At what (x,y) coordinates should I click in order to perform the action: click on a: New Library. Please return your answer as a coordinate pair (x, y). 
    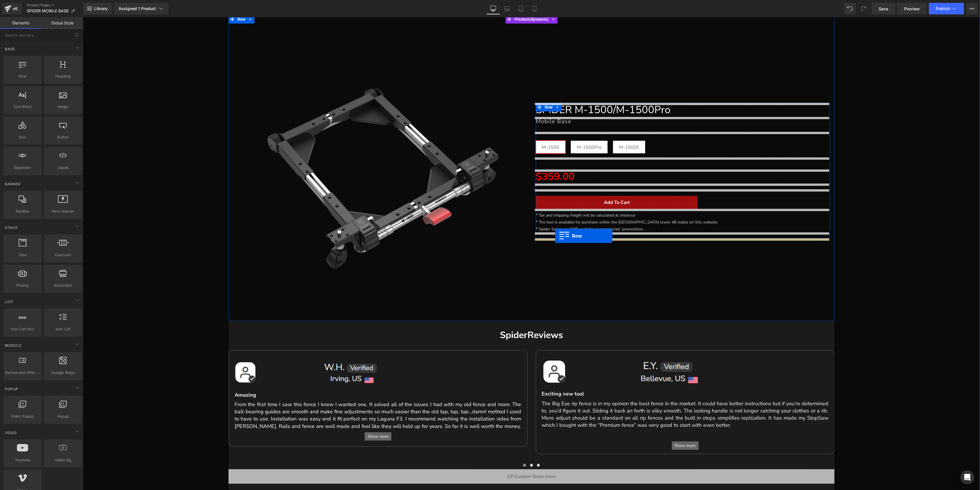
    Looking at the image, I should click on (98, 9).